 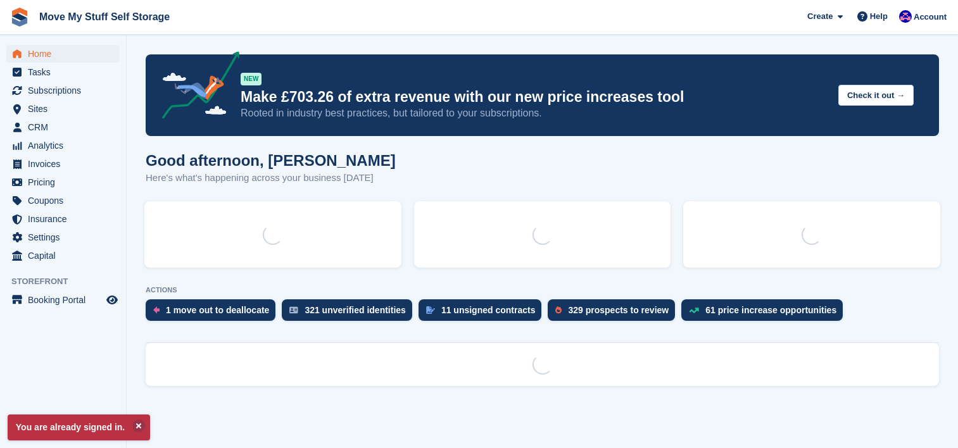 What do you see at coordinates (66, 72) in the screenshot?
I see `span: Tasks` at bounding box center [66, 72].